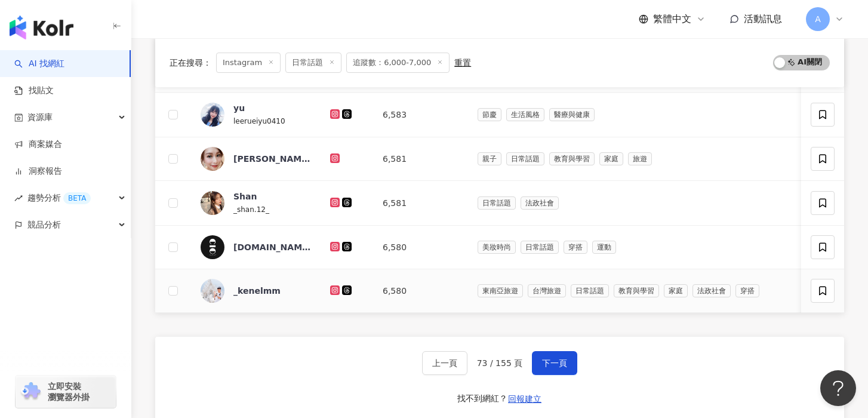 This screenshot has height=418, width=868. Describe the element at coordinates (251, 210) in the screenshot. I see `span: _shan.12_` at that location.